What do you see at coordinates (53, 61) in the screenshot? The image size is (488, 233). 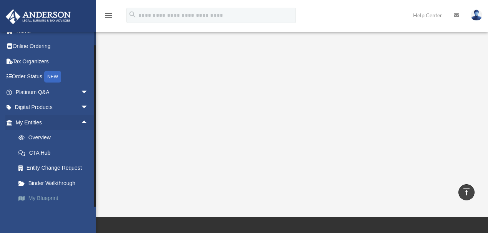 I see `a: Tax Organizers` at bounding box center [53, 61].